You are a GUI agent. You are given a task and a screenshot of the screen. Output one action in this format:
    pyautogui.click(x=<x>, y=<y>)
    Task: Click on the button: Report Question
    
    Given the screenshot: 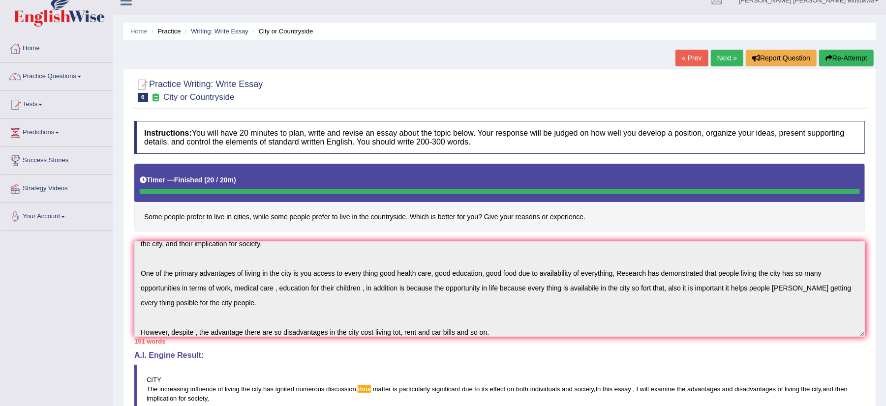 What is the action you would take?
    pyautogui.click(x=781, y=58)
    